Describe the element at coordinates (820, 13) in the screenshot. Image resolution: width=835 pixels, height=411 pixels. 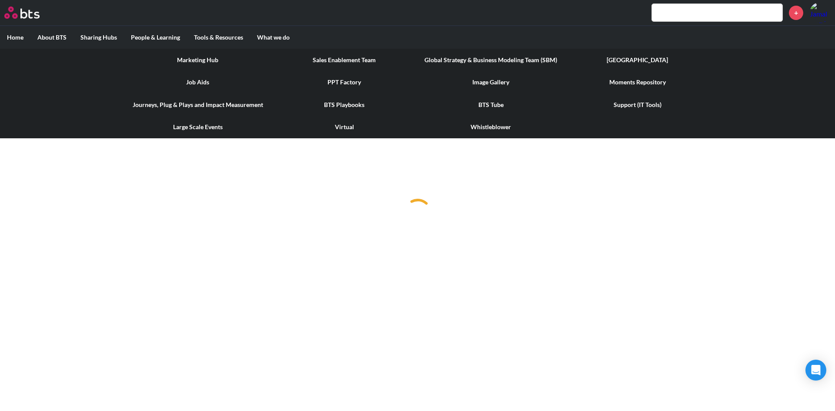
I see `a: Profile` at that location.